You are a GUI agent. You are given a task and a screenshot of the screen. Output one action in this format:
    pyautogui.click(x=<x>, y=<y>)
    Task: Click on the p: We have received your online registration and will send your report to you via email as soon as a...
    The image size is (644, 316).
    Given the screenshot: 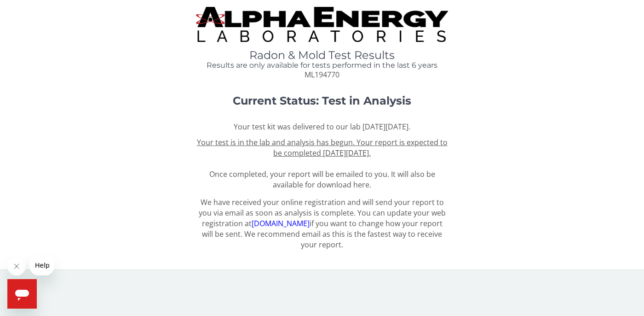 What is the action you would take?
    pyautogui.click(x=322, y=224)
    